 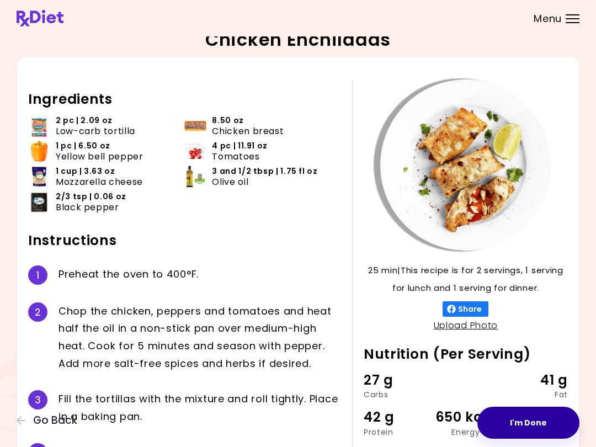 What do you see at coordinates (547, 19) in the screenshot?
I see `span: Menu` at bounding box center [547, 19].